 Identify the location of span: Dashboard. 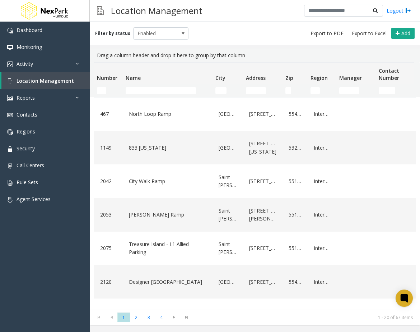
(29, 30).